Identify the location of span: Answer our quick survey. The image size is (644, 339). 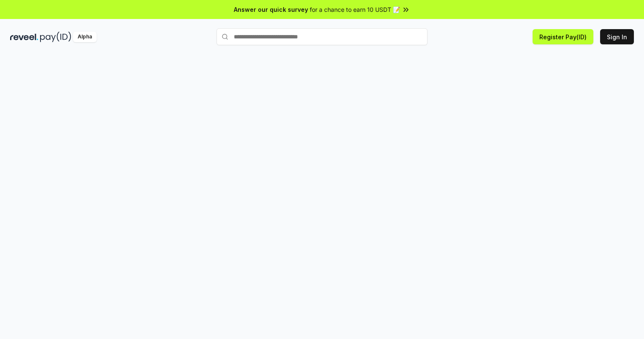
(271, 10).